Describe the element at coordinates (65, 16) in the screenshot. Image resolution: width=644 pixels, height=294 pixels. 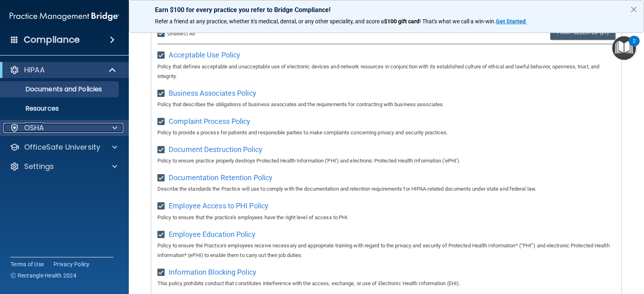
I see `img: PMB logo` at that location.